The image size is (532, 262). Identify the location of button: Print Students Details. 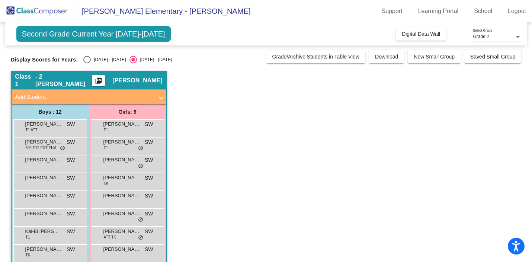
(98, 80).